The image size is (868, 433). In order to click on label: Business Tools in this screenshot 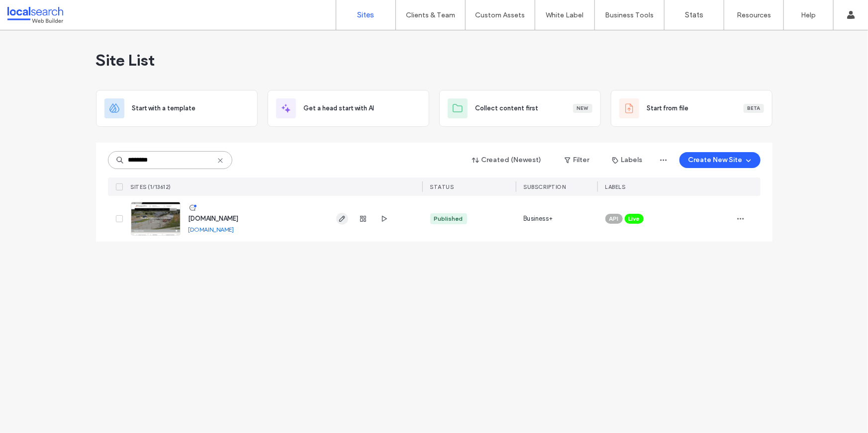, I will do `click(630, 15)`.